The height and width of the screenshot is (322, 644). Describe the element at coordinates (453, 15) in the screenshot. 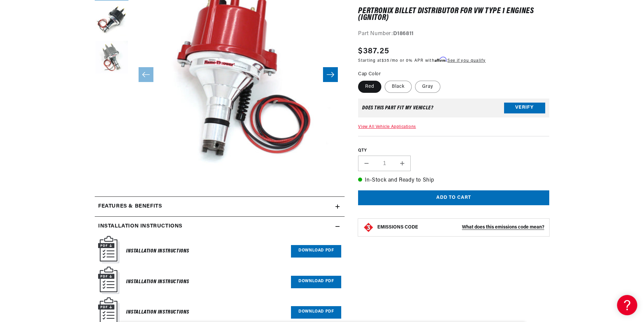

I see `h1: PerTronix Billet Distributor for VW Type 1 Engines (Ignitor)` at that location.